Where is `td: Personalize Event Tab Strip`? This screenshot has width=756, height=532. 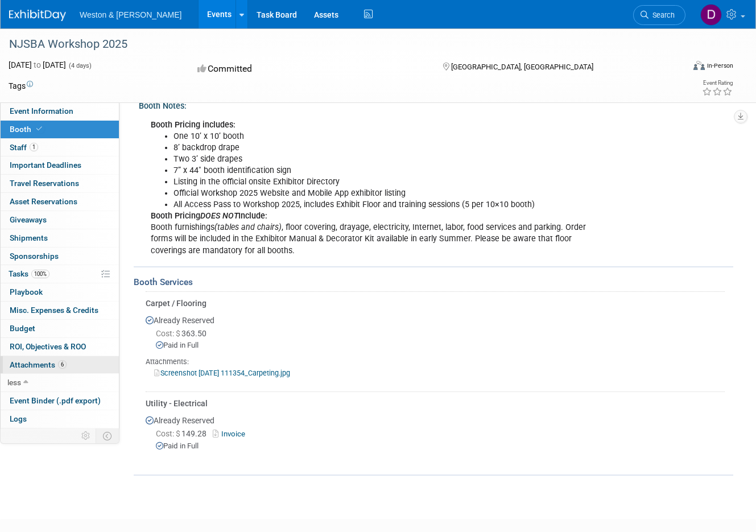 td: Personalize Event Tab Strip is located at coordinates (86, 436).